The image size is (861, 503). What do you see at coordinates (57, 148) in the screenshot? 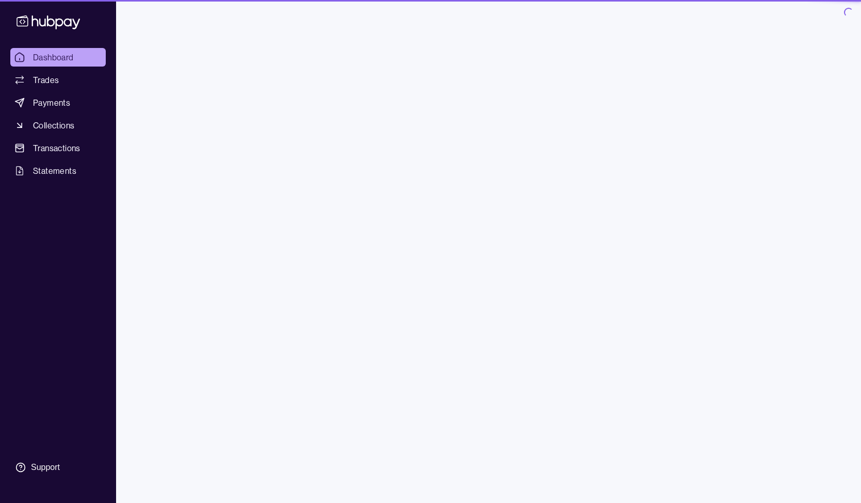
I see `span: Transactions` at bounding box center [57, 148].